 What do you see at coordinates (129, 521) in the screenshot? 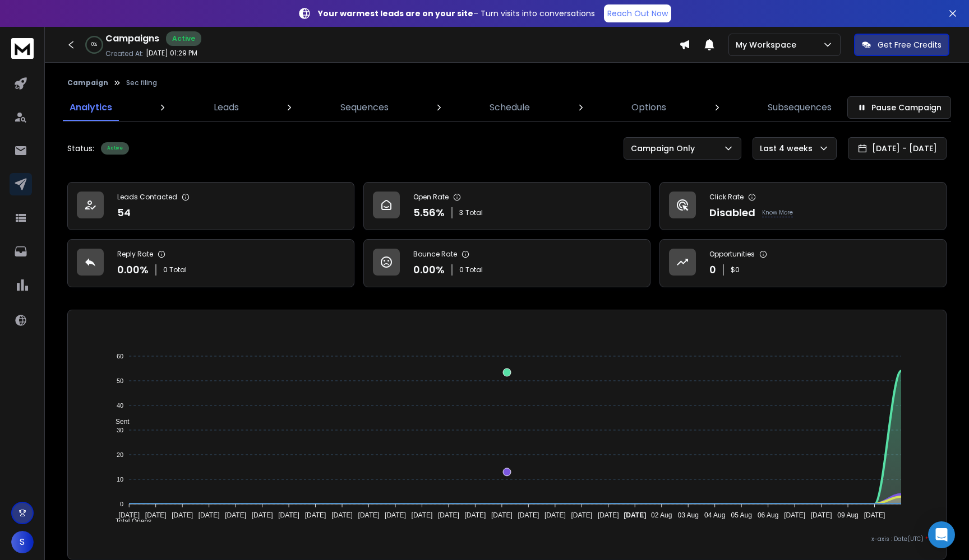
I see `span: Total Opens` at bounding box center [129, 521].